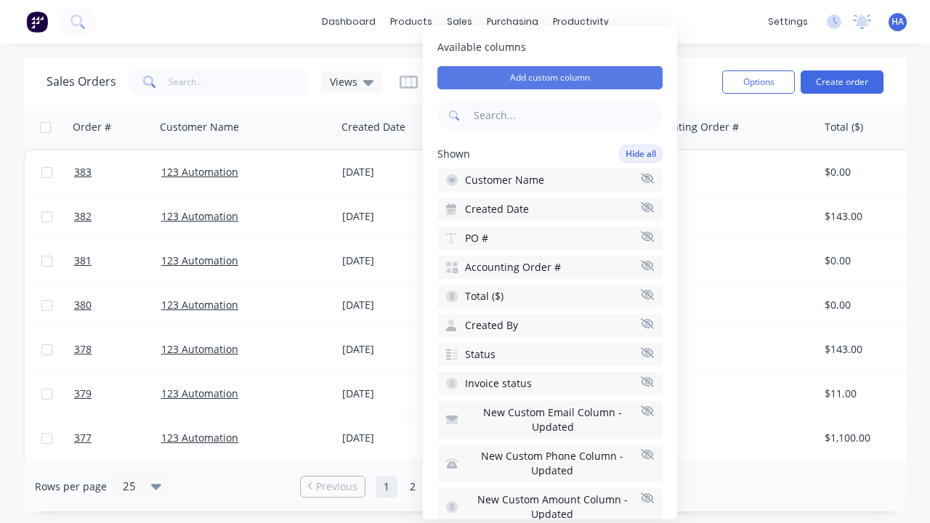  What do you see at coordinates (83, 217) in the screenshot?
I see `span: 382` at bounding box center [83, 217].